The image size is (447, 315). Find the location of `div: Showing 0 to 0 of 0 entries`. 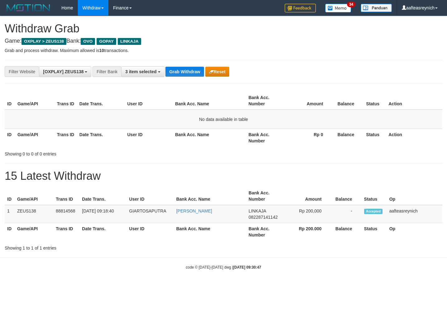

div: Showing 0 to 0 of 0 entries is located at coordinates (93, 153).